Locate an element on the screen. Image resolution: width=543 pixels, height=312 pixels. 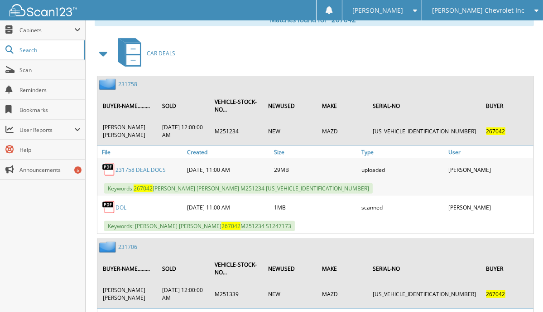
a: File is located at coordinates (141, 152).